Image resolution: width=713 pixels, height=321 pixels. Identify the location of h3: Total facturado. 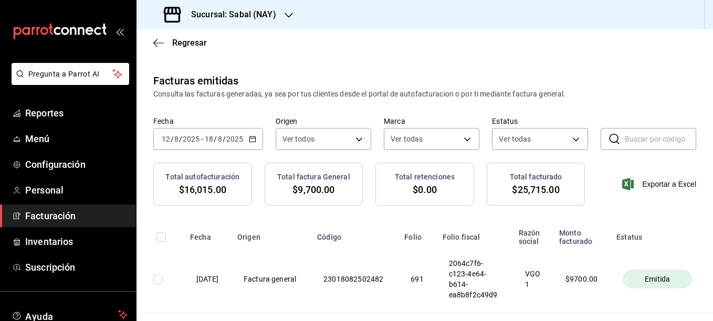
(536, 177).